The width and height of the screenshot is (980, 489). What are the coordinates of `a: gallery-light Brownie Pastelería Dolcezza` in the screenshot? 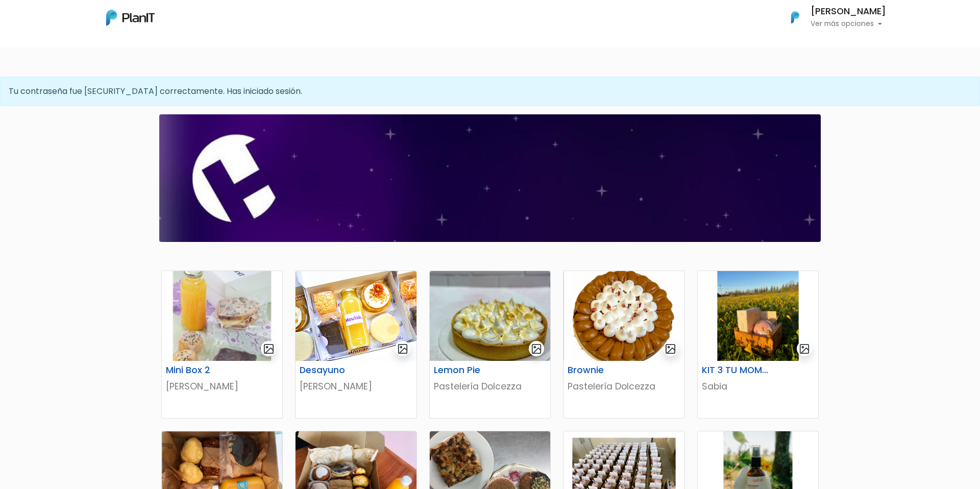 It's located at (623, 345).